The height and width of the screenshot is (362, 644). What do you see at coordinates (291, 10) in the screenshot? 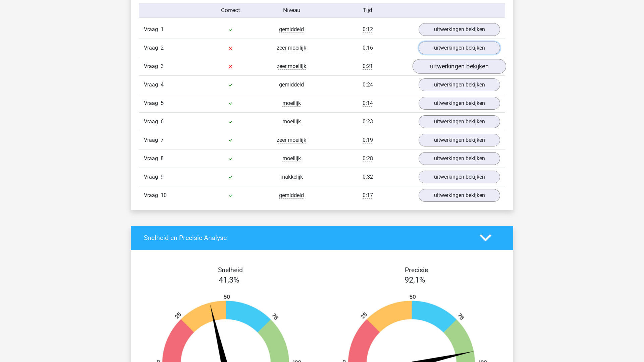
I see `div: Niveau` at bounding box center [291, 10].